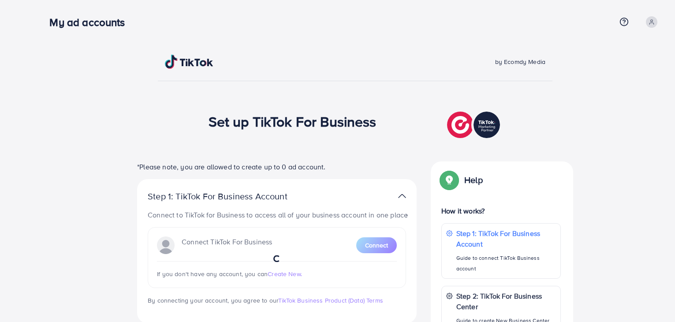 This screenshot has width=675, height=322. Describe the element at coordinates (520, 62) in the screenshot. I see `span: by Ecomdy Media` at that location.